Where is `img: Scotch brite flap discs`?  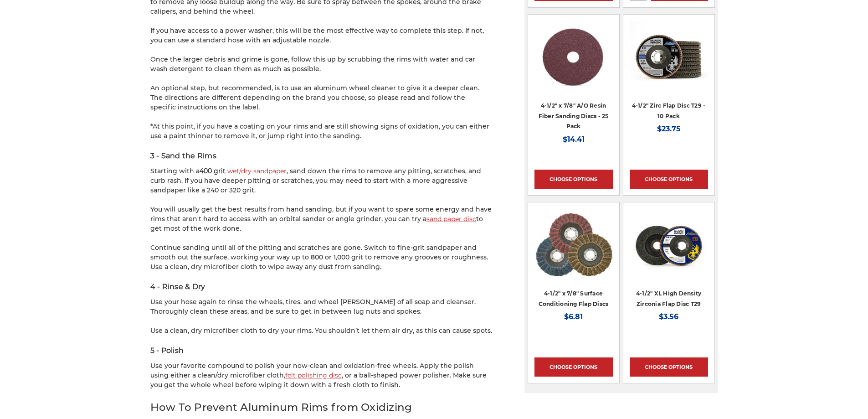 img: Scotch brite flap discs is located at coordinates (574, 245).